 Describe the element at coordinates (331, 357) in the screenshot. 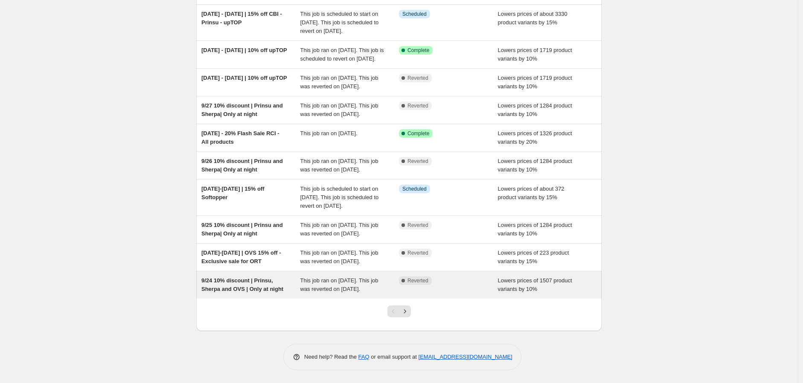

I see `span: Need help? Read the` at that location.